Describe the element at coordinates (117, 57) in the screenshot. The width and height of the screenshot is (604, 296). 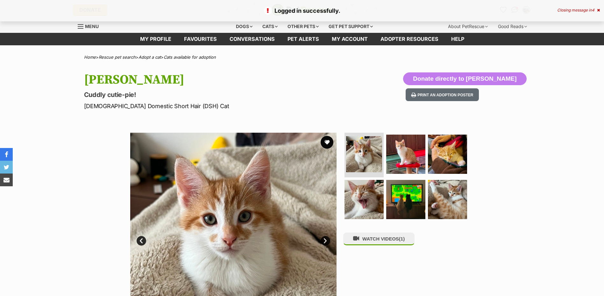
I see `a: Rescue pet search` at that location.